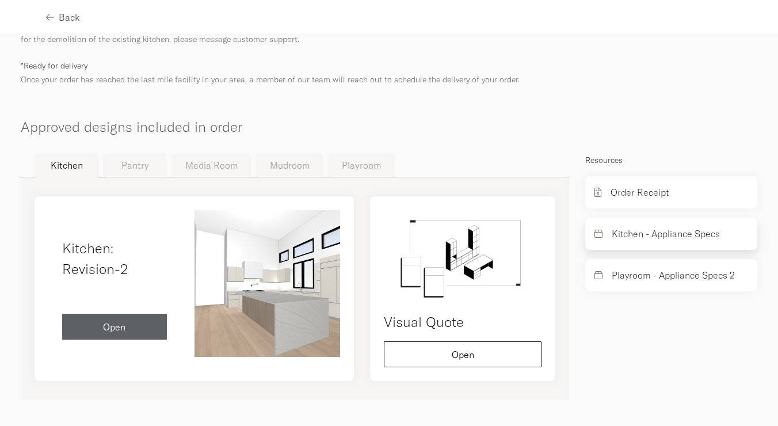 The image size is (778, 426). Describe the element at coordinates (389, 72) in the screenshot. I see `p: Once your order has reached the last mile facility in your area, a member of our team will reach ...` at that location.